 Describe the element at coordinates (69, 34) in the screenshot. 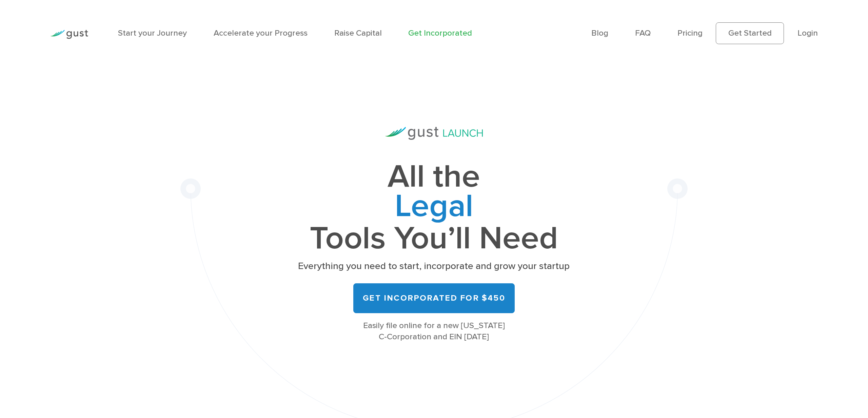

I see `img: Gust Logo` at that location.